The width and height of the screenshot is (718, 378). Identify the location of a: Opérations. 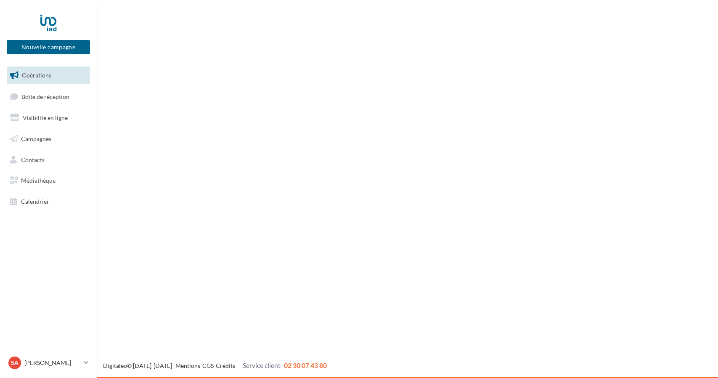
(48, 75).